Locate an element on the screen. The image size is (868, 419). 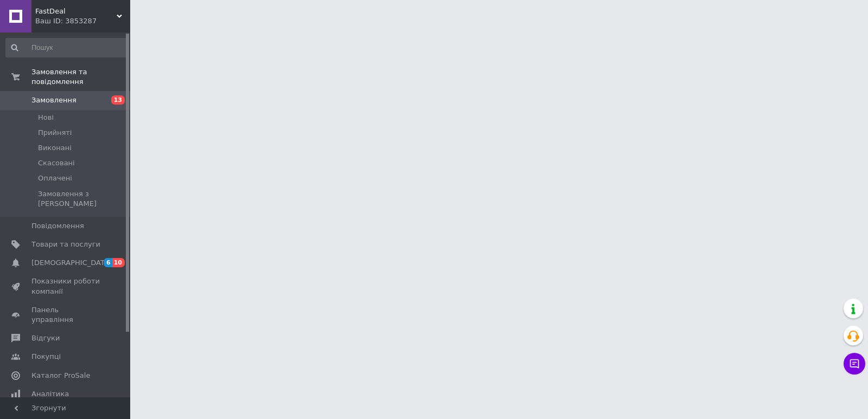
span: Каталог ProSale is located at coordinates (61, 375).